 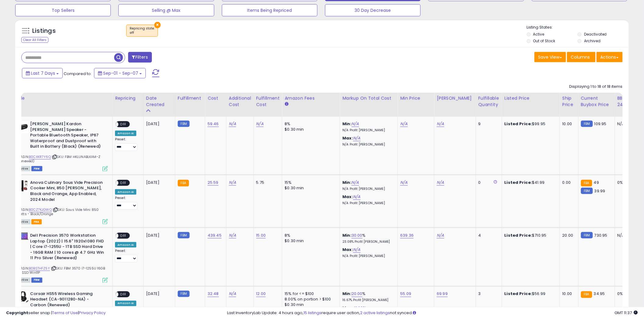 What do you see at coordinates (67, 248) in the screenshot?
I see `b: Dell Precision 3570 Workstation Laptop (2022) | 15.6" 1920x1080 FHD | Core i7-1255U - 1TB SSD Har...` at bounding box center [67, 248].